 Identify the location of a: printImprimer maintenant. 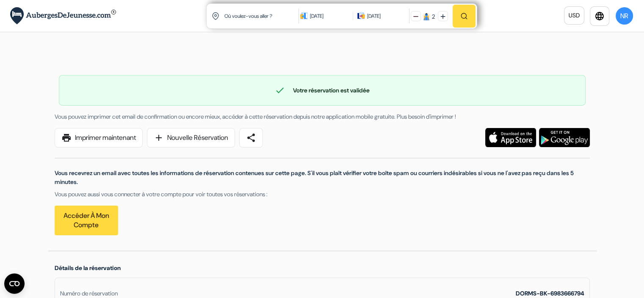
(99, 138).